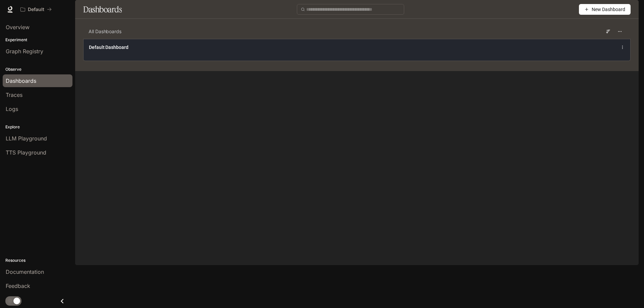 The image size is (644, 308). I want to click on a: Default Dashboard, so click(109, 47).